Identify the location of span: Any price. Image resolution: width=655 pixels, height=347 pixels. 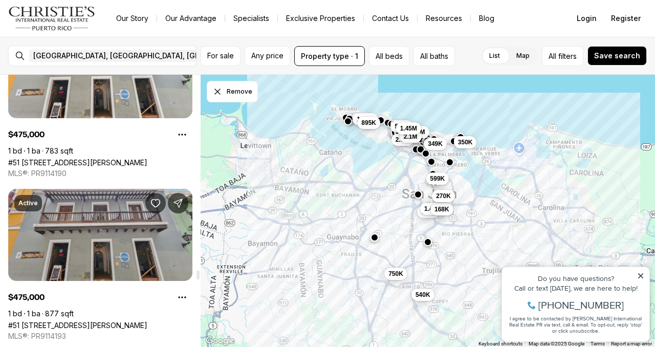
(267, 56).